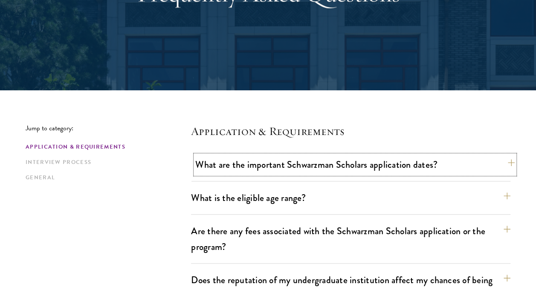 Image resolution: width=536 pixels, height=287 pixels. I want to click on button: What is the eligible age range?, so click(350, 198).